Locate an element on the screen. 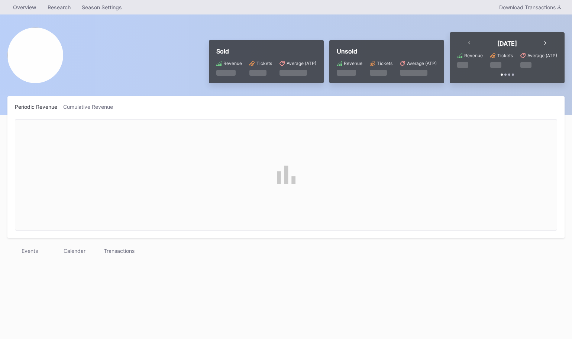 The height and width of the screenshot is (339, 572). a: Season Settings is located at coordinates (102, 7).